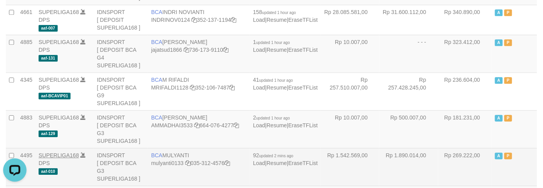 This screenshot has height=188, width=543. I want to click on a: Copy 3521067487 to clipboard, so click(232, 88).